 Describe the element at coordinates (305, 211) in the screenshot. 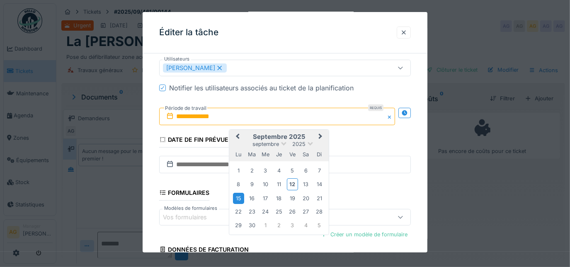

I see `div: Choose samedi 27 septembre 2025` at that location.